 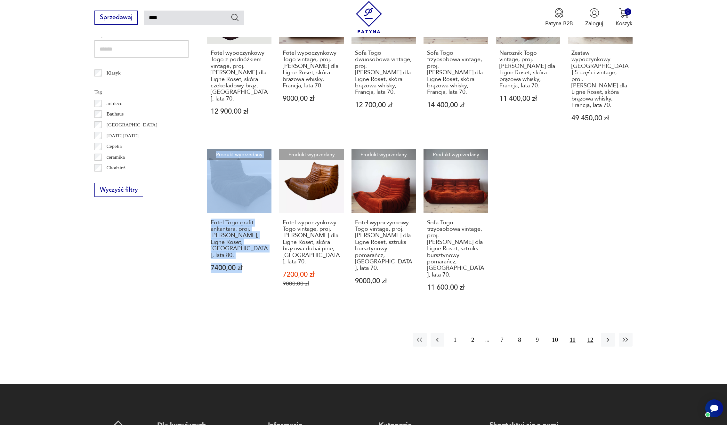 What do you see at coordinates (624, 13) in the screenshot?
I see `img: Ikona koszyka` at bounding box center [624, 13].